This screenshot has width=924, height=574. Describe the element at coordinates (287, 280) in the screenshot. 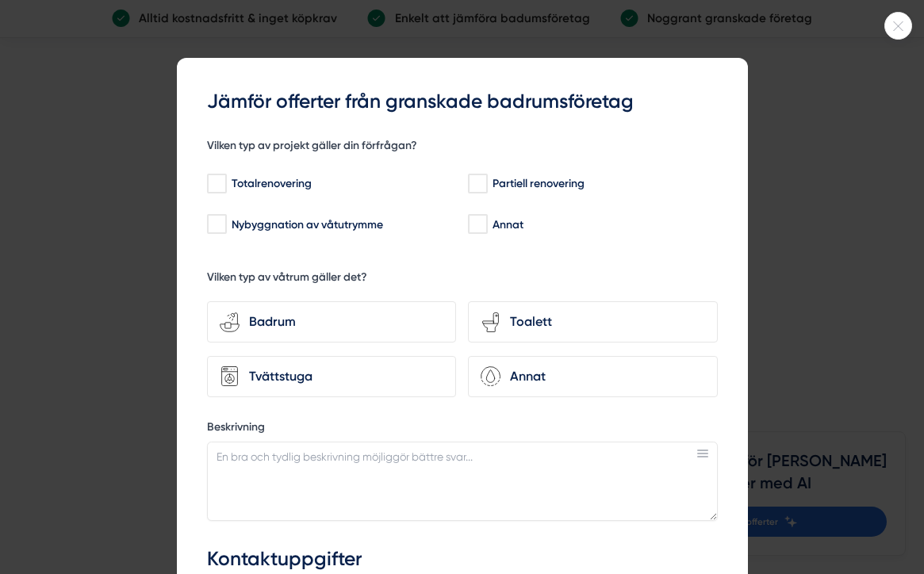

I see `h5: Vilken typ av våtrum gäller det?` at that location.